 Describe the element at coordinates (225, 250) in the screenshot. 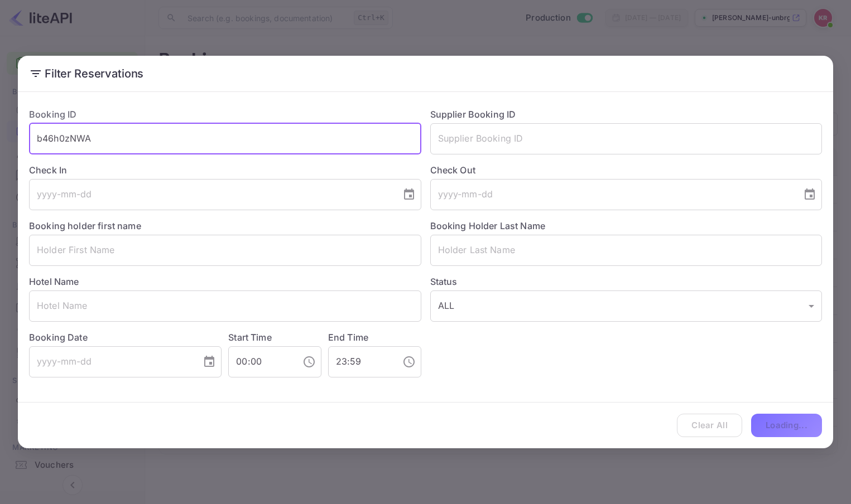

I see `input: Holder First Name` at that location.